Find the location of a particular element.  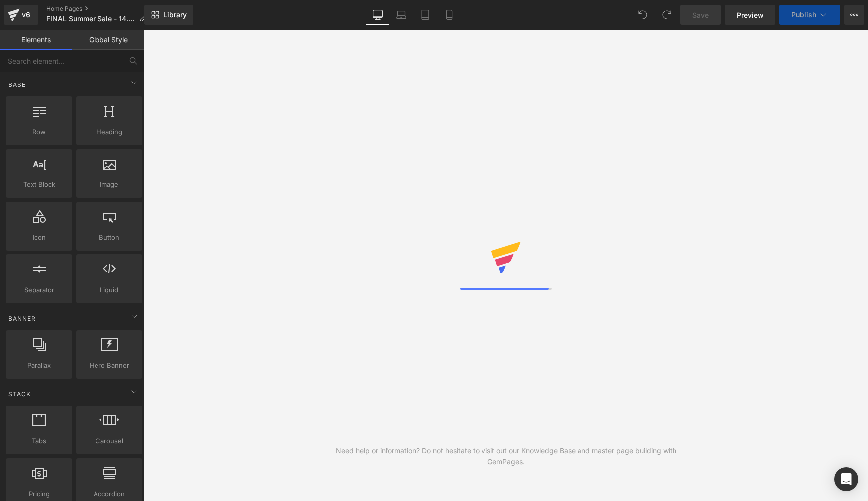

span: Button is located at coordinates (109, 237).